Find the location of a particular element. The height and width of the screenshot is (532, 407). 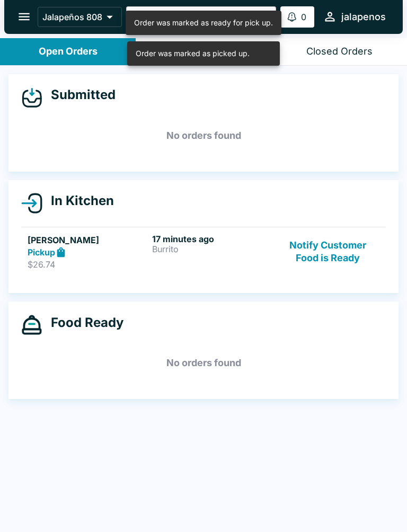

button: Jalapeños 808 is located at coordinates (79, 17).